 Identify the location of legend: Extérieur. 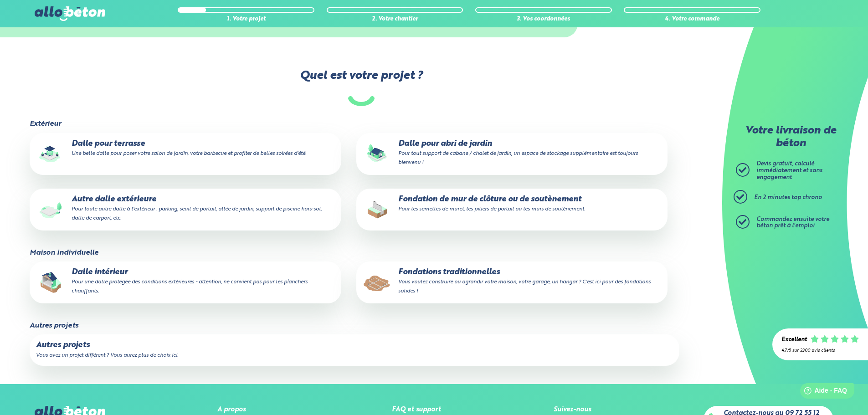
(45, 124).